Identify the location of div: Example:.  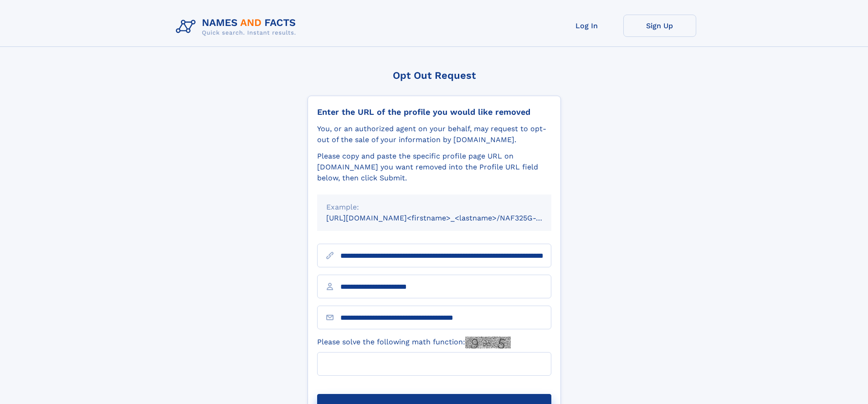
(434, 207).